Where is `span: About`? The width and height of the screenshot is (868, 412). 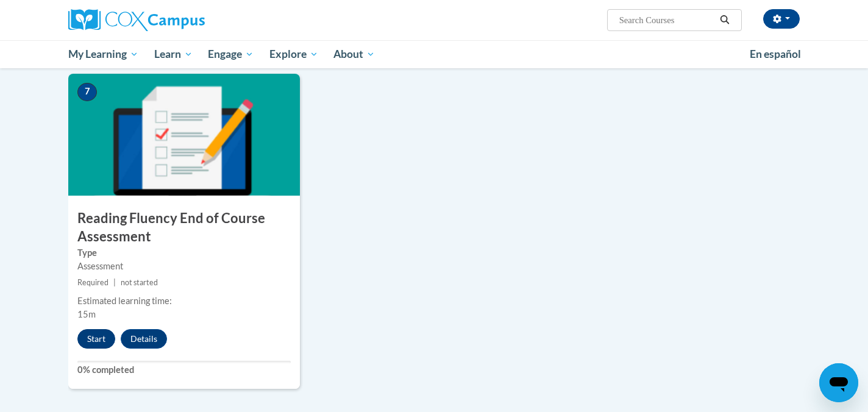 span: About is located at coordinates (354, 54).